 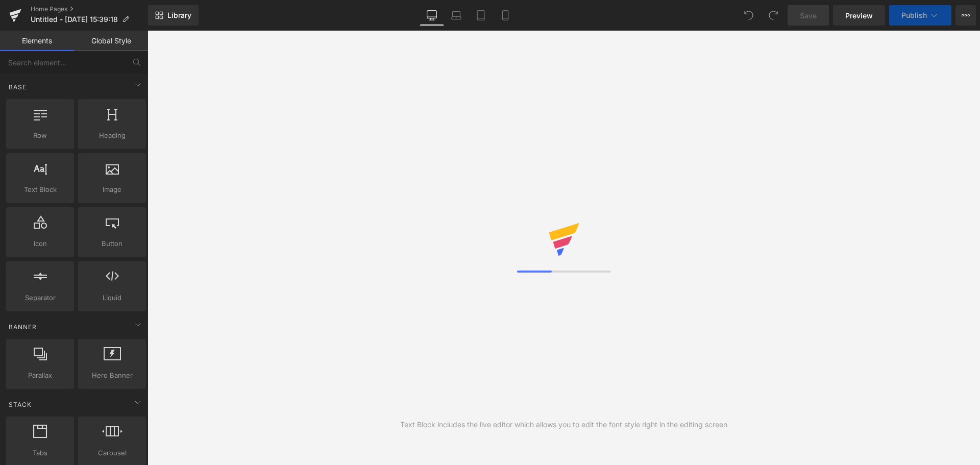 I want to click on span: Banner, so click(x=22, y=327).